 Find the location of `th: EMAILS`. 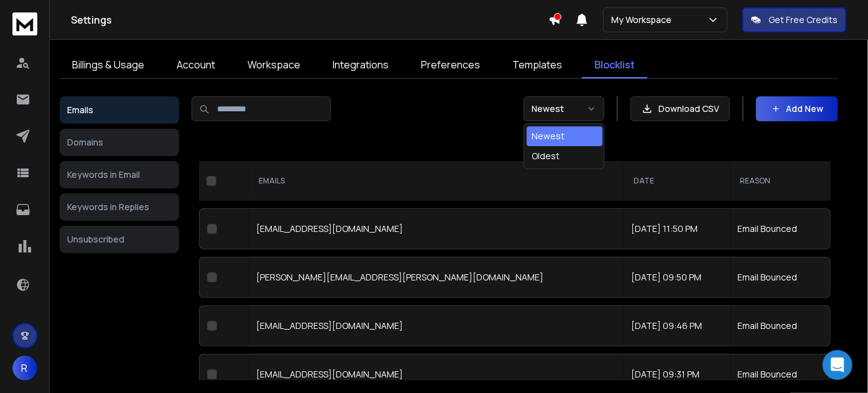

th: EMAILS is located at coordinates (435, 181).